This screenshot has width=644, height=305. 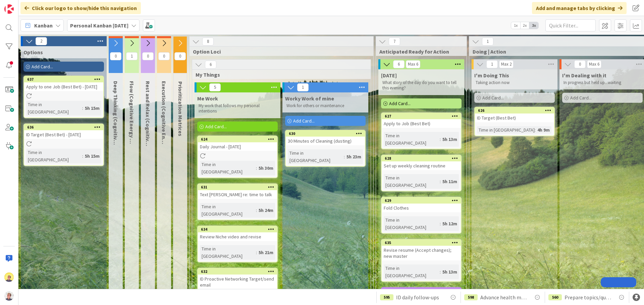 What do you see at coordinates (504, 298) in the screenshot?
I see `span: Advance health metrics module in CSM D2D` at bounding box center [504, 298].